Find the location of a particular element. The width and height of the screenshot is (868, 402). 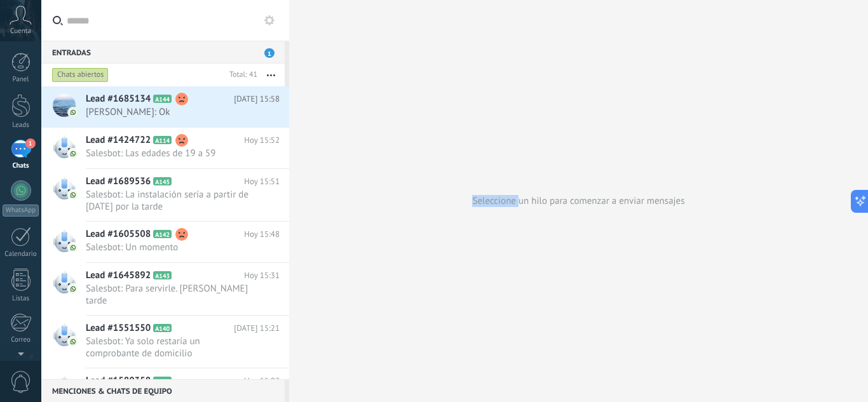

div: Entradas is located at coordinates (162, 52).